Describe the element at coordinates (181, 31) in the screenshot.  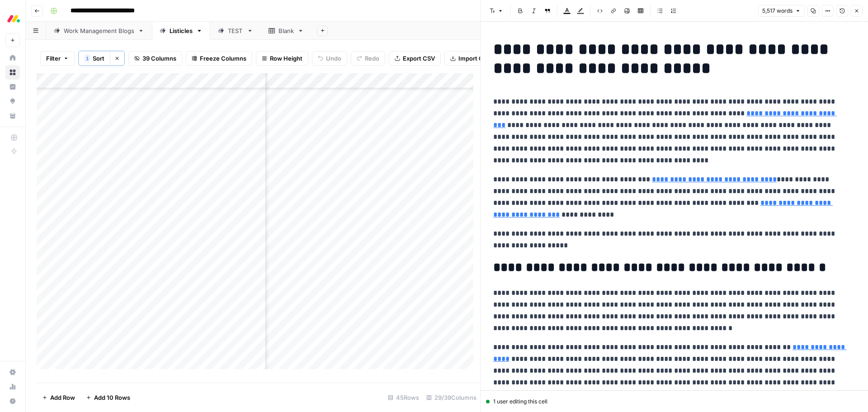
I see `a: Listicles` at that location.